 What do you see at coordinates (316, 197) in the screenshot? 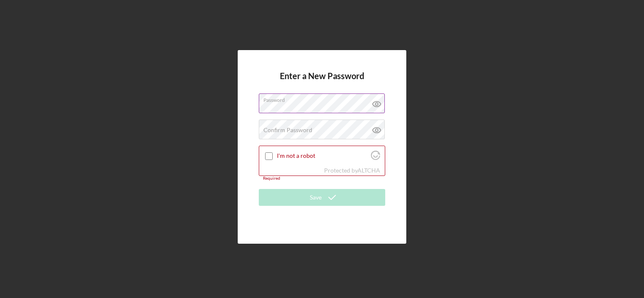
I see `div: Save` at bounding box center [316, 197].